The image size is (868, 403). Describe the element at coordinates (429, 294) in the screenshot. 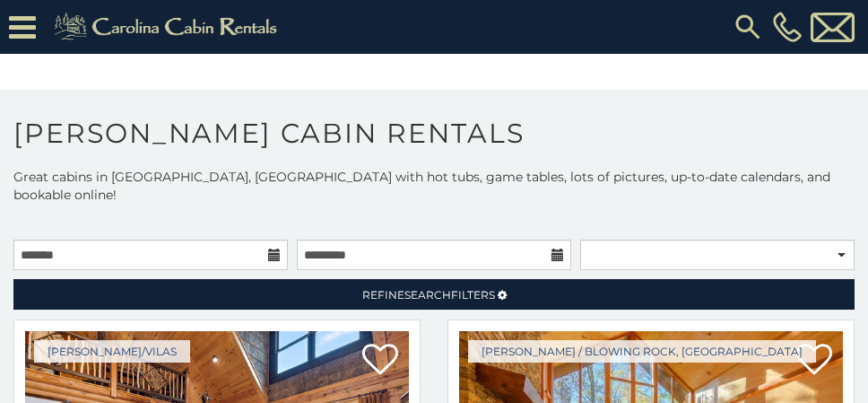

I see `span: Refine Filters` at that location.